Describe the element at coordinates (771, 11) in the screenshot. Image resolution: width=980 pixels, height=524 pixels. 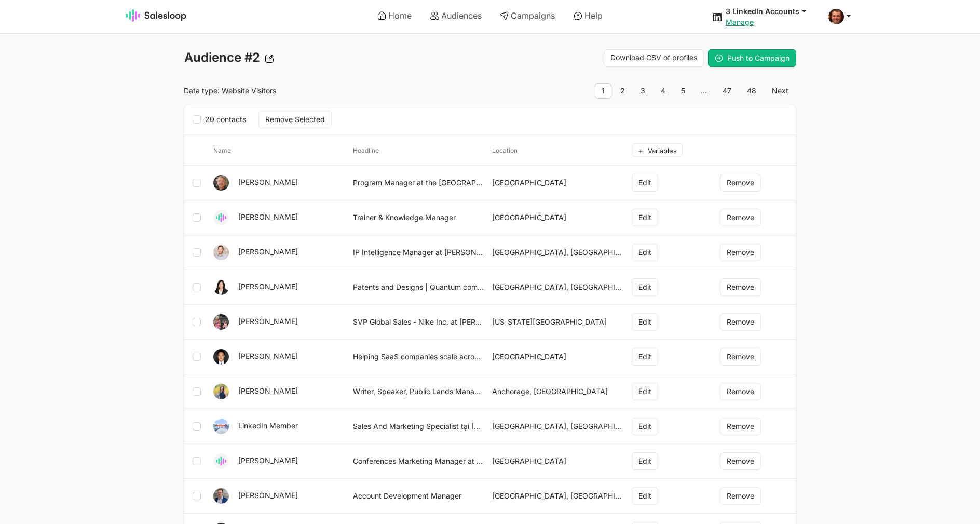
I see `button: 3 LinkedIn Accounts` at that location.